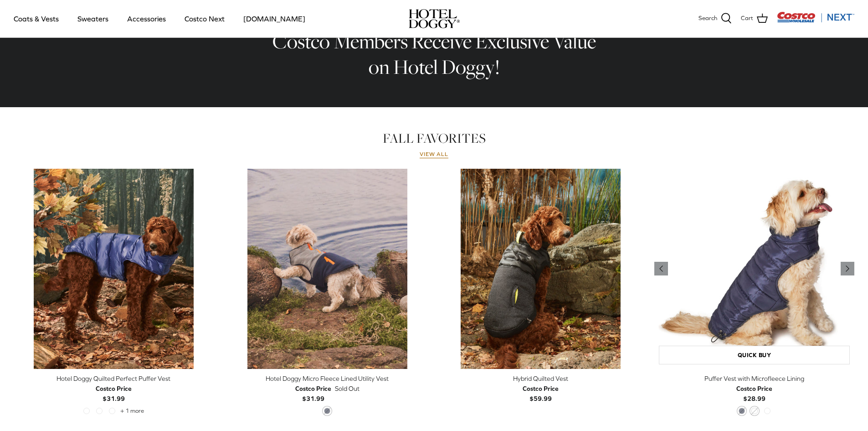  What do you see at coordinates (327, 378) in the screenshot?
I see `div: Hotel Doggy Micro Fleece Lined Utility Vest` at bounding box center [327, 378].